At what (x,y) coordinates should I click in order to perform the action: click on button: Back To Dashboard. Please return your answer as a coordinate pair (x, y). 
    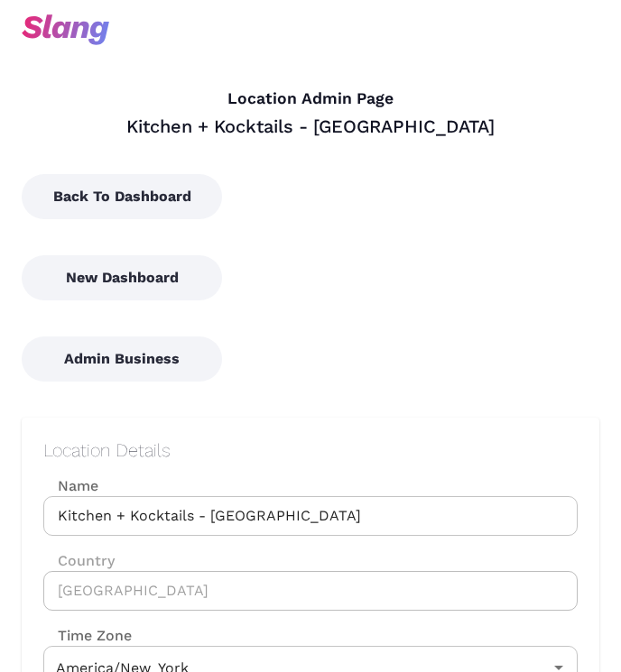
    Looking at the image, I should click on (121, 197).